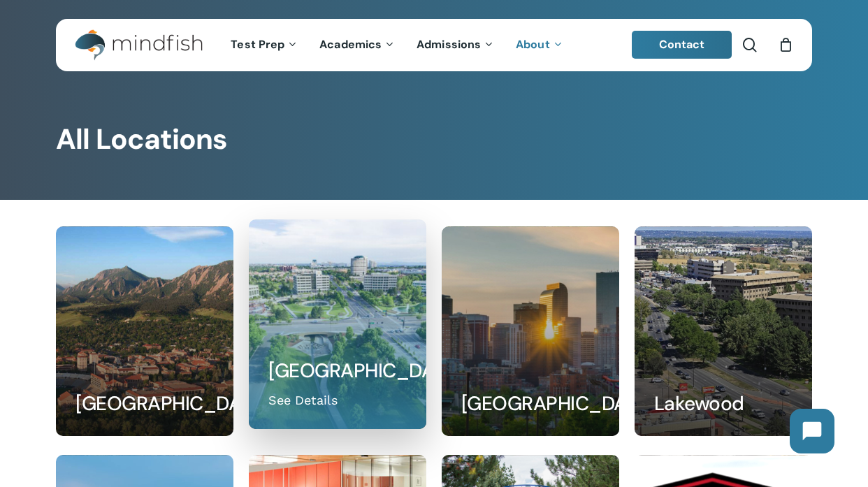 The height and width of the screenshot is (487, 868). I want to click on a: Contact, so click(682, 45).